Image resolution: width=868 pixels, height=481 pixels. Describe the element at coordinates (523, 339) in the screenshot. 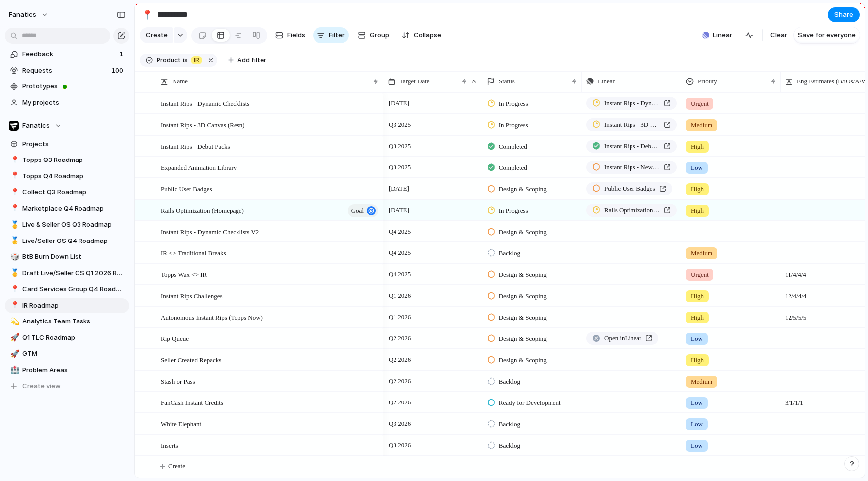

I see `span: Design & Scoping` at that location.